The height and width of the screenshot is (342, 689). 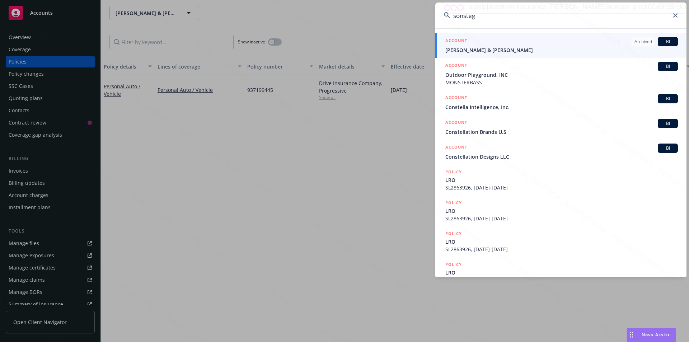 I want to click on span: Outdoor Playground, INC, so click(x=561, y=75).